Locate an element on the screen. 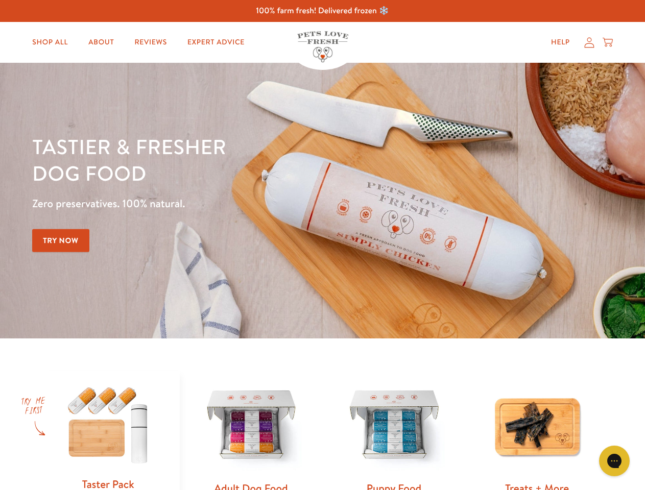  a: Help is located at coordinates (560, 42).